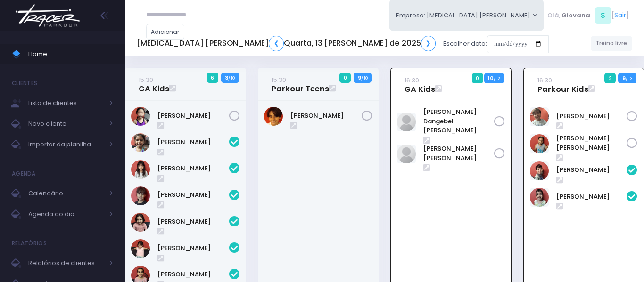 The height and width of the screenshot is (282, 644). I want to click on strong: 3, so click(226, 78).